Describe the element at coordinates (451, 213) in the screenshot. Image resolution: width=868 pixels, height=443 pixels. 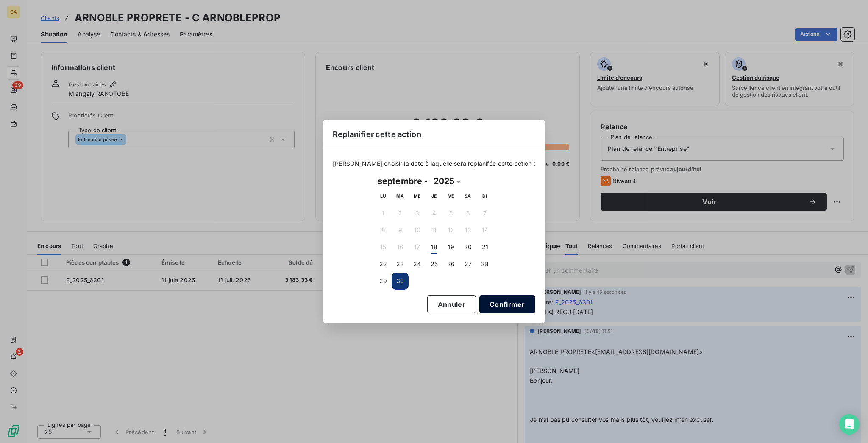
I see `button: 5` at that location.